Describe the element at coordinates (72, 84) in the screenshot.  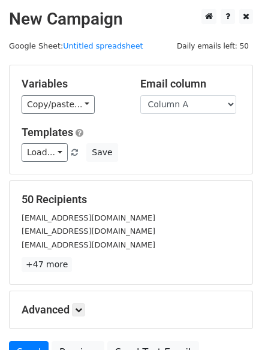
I see `h5: Variables` at that location.